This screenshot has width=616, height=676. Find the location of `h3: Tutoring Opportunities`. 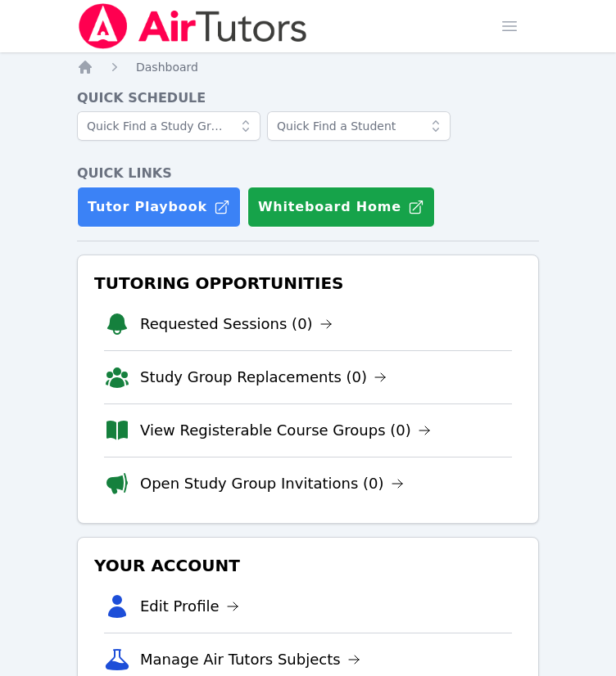

h3: Tutoring Opportunities is located at coordinates (308, 283).